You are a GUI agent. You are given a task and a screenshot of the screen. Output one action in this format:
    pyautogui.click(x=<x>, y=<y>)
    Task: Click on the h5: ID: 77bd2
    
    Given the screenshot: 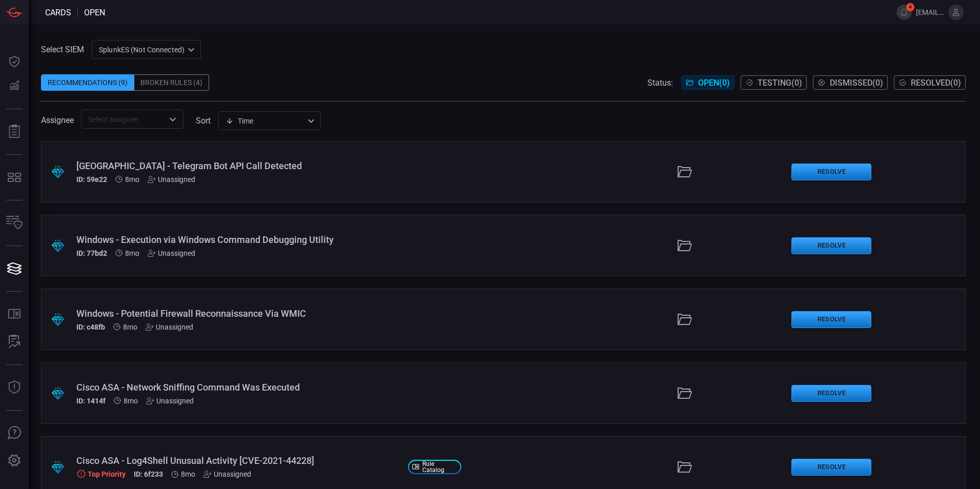 What is the action you would take?
    pyautogui.click(x=92, y=254)
    